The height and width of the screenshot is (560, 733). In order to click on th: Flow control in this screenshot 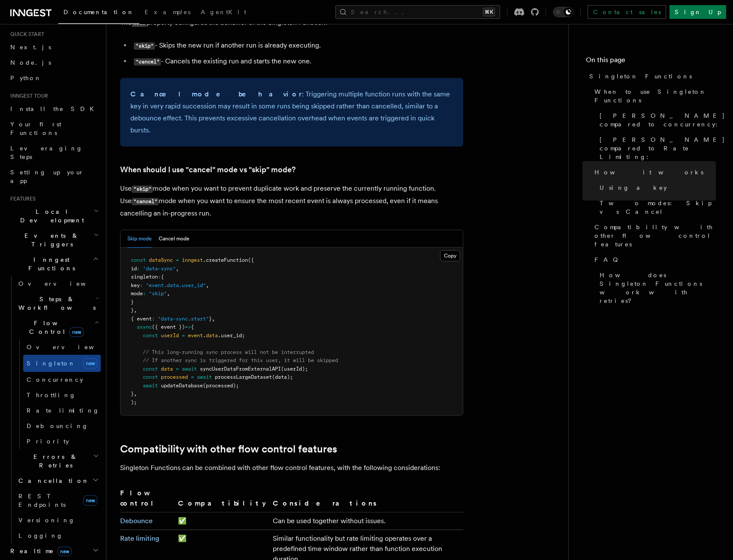, I will do `click(147, 500)`.